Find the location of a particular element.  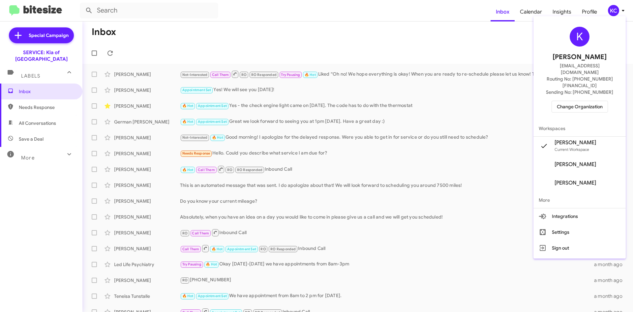

span: Current Workspace is located at coordinates (572, 149).